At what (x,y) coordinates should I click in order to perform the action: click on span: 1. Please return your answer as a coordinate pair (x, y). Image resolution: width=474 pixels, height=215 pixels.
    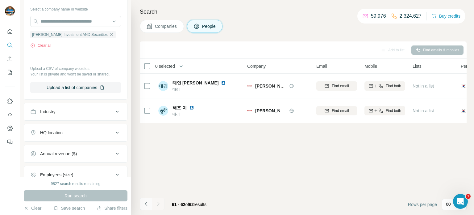
    Looking at the image, I should click on (468, 196).